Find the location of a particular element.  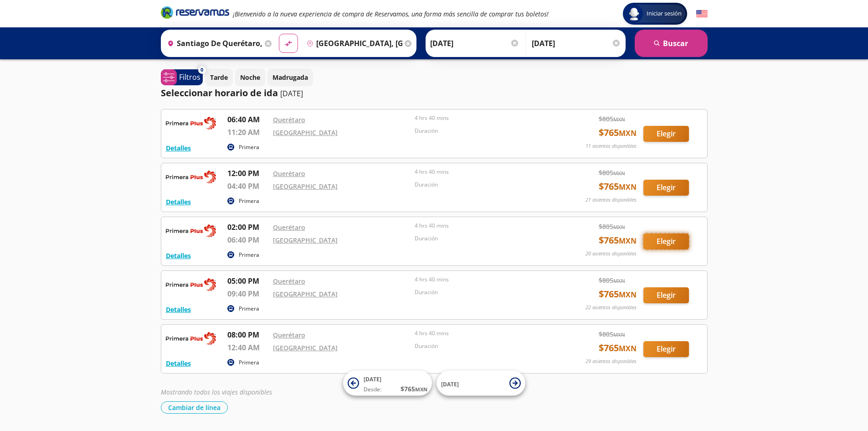

p: 20 asientos disponibles is located at coordinates (611, 253).